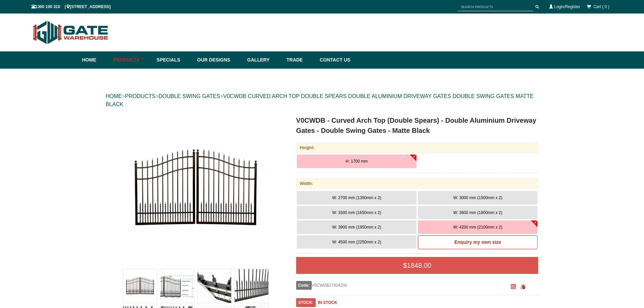 The image size is (644, 308). What do you see at coordinates (478, 213) in the screenshot?
I see `span: W: 3600 mm (1800mm x 2)` at bounding box center [478, 213].